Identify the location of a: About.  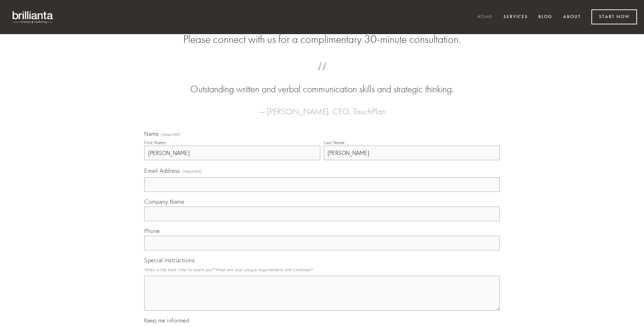
(572, 17).